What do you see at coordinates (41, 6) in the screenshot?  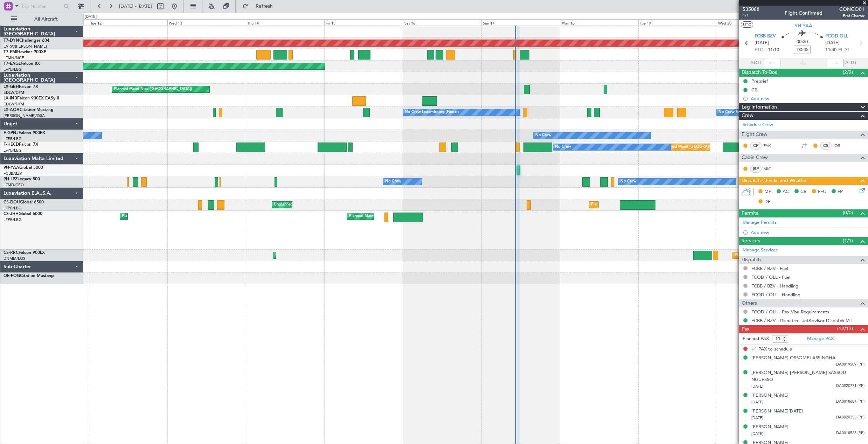 I see `input: Trip Number` at bounding box center [41, 6].